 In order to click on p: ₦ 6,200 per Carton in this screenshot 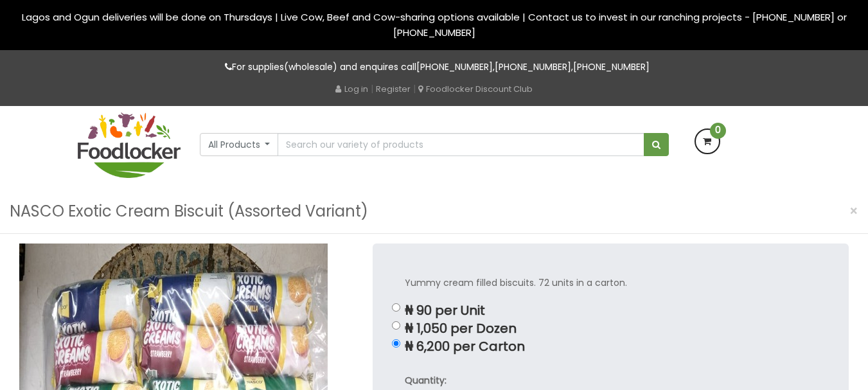, I will do `click(611, 347)`.